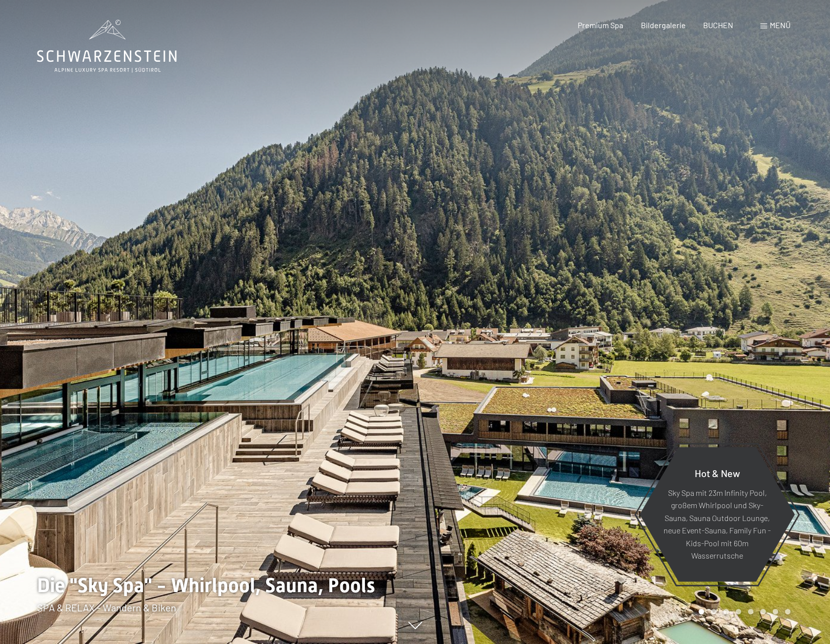 The width and height of the screenshot is (830, 644). What do you see at coordinates (601, 25) in the screenshot?
I see `a: Premium Spa` at bounding box center [601, 25].